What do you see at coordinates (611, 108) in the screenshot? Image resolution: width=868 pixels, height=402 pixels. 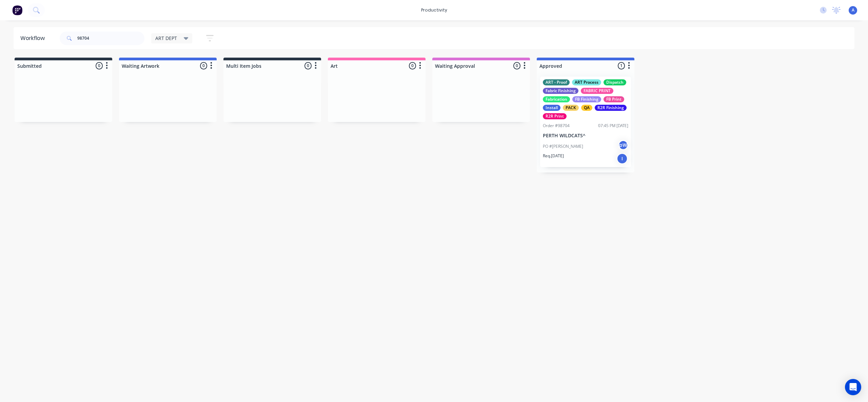 I see `div: R2R Finishing` at bounding box center [611, 108].